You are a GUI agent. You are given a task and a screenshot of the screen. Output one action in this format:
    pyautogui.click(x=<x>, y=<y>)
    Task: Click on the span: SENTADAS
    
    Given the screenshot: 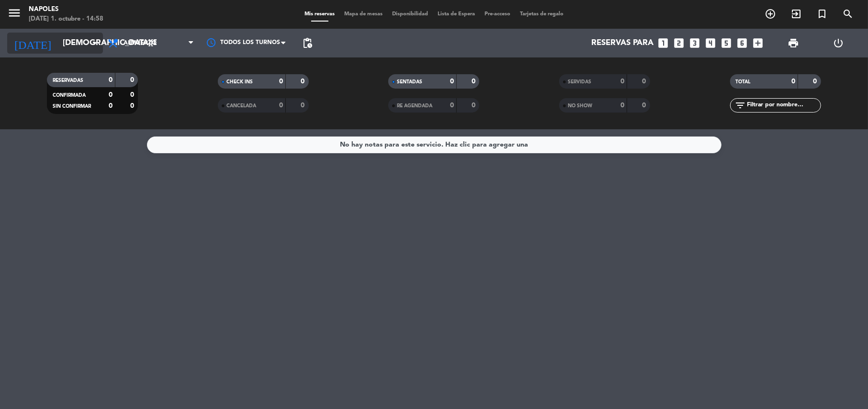 What is the action you would take?
    pyautogui.click(x=409, y=82)
    